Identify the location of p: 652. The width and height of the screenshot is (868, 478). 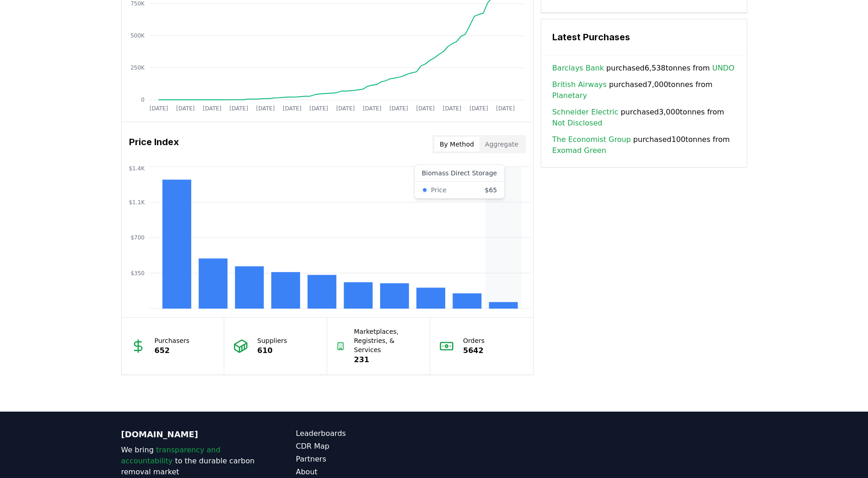
(172, 350).